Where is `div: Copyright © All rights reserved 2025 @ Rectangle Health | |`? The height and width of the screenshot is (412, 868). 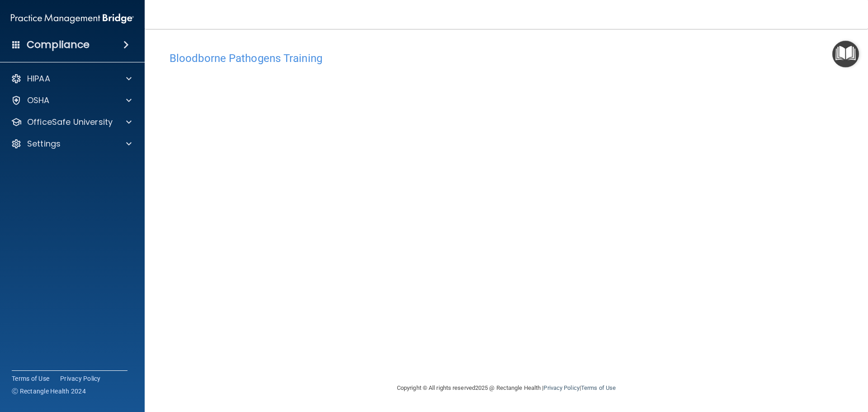 div: Copyright © All rights reserved 2025 @ Rectangle Health | | is located at coordinates (507, 388).